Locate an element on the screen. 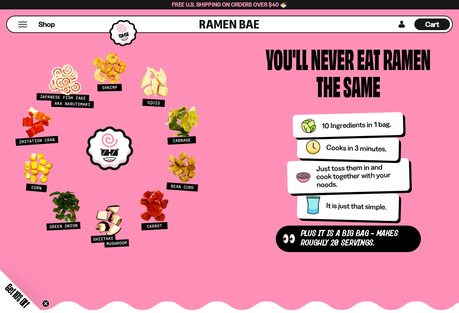  div: Cooks in 3 minutes. is located at coordinates (358, 148).